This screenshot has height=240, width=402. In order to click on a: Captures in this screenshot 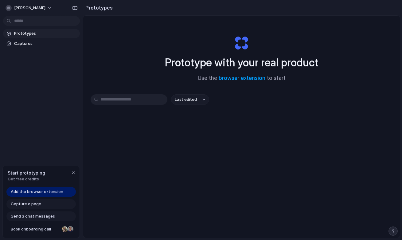, I will do `click(41, 44)`.